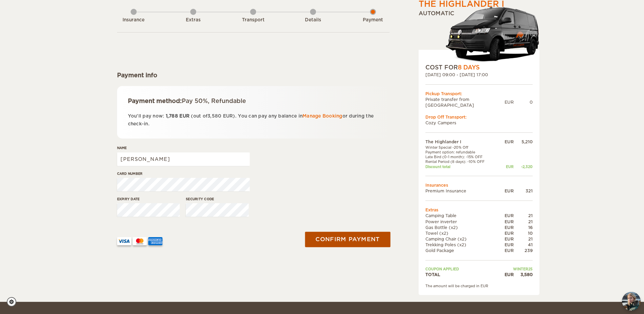 The height and width of the screenshot is (314, 644). What do you see at coordinates (462, 239) in the screenshot?
I see `td: Camping Chair (x2)` at bounding box center [462, 239].